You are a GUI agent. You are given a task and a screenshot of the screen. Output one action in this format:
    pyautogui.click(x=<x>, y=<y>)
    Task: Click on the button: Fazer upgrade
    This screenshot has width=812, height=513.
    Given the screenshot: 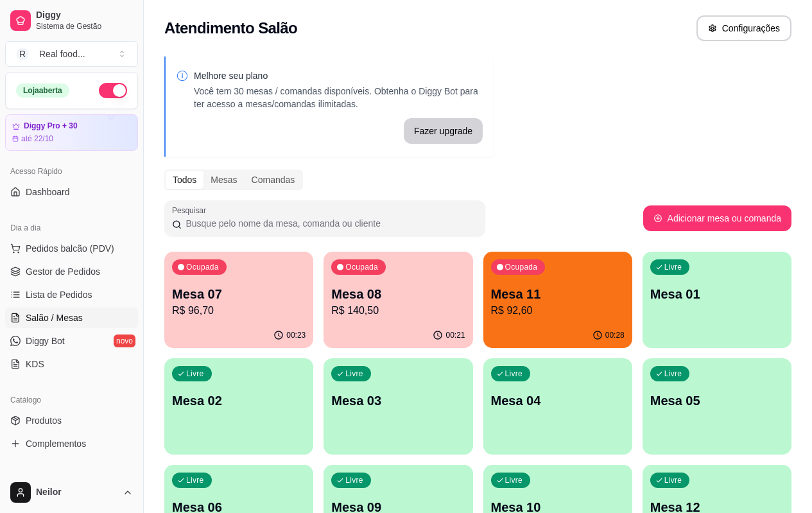 What is the action you would take?
    pyautogui.click(x=443, y=131)
    